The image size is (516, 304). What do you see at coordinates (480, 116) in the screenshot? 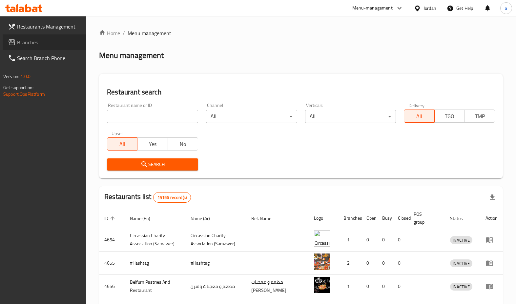
I see `button: TMP` at bounding box center [480, 116].